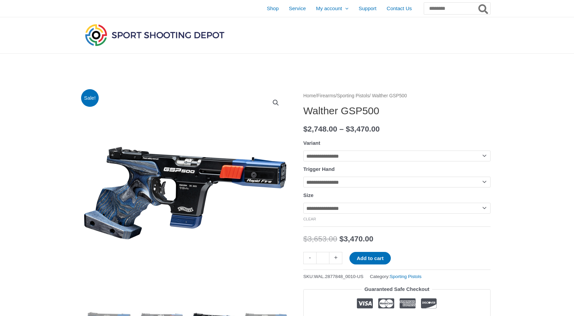 The width and height of the screenshot is (574, 316). Describe the element at coordinates (311, 143) in the screenshot. I see `label: Variant` at that location.